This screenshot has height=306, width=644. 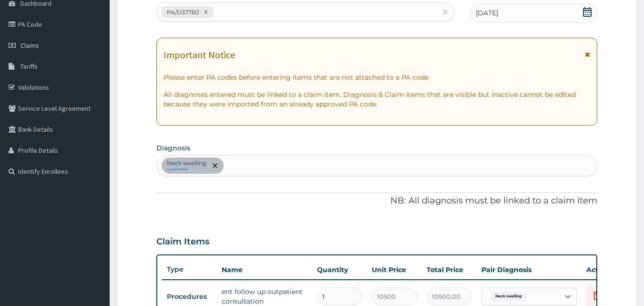 What do you see at coordinates (215, 165) in the screenshot?
I see `span: remove selection option` at bounding box center [215, 165].